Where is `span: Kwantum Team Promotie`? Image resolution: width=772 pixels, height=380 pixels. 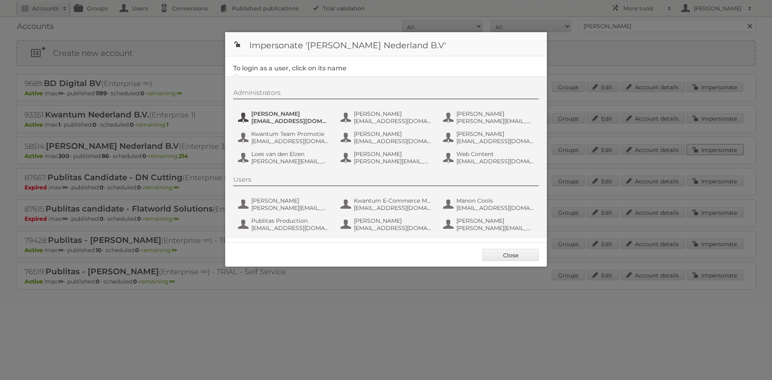 span: Kwantum Team Promotie is located at coordinates (290, 134).